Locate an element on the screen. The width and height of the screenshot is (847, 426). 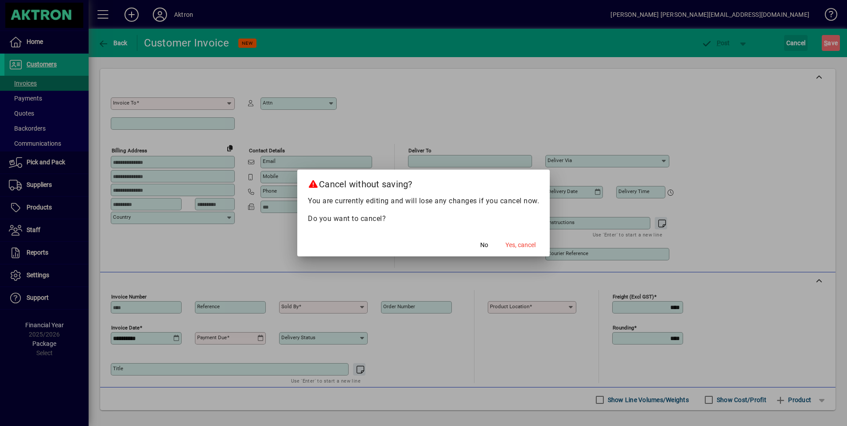
button: No is located at coordinates (484, 245).